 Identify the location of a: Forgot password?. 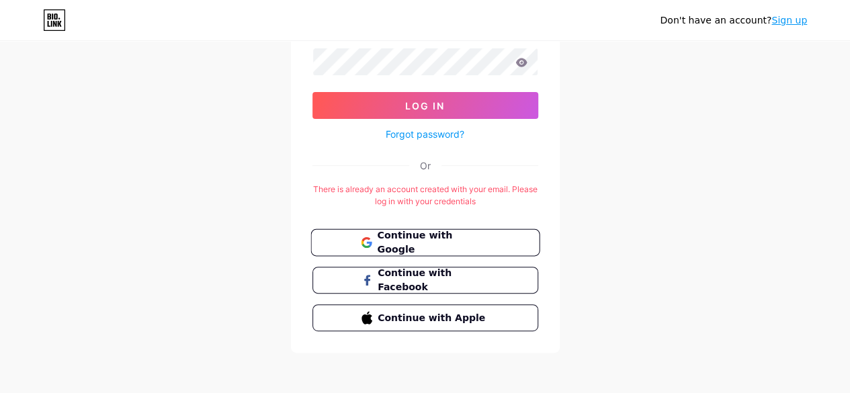
(425, 134).